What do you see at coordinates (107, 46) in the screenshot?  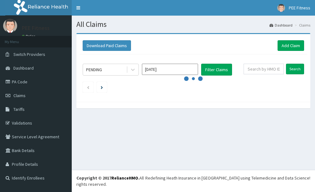 I see `button: Download Paid Claims` at bounding box center [107, 46].